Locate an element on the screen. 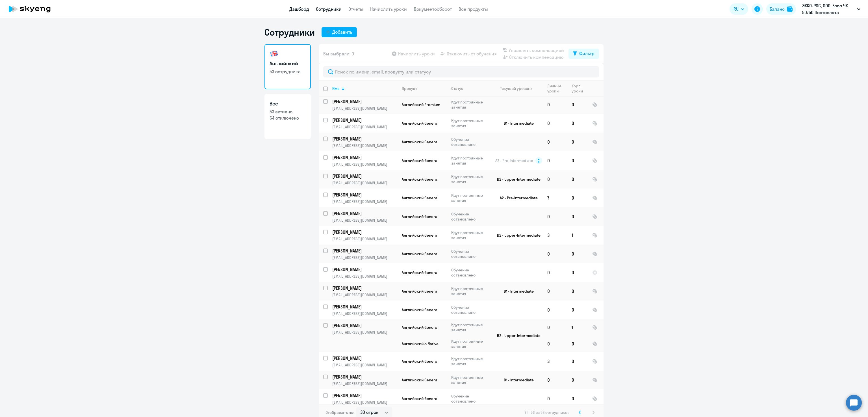 This screenshot has width=868, height=417. p: 53 активно is located at coordinates (288, 111).